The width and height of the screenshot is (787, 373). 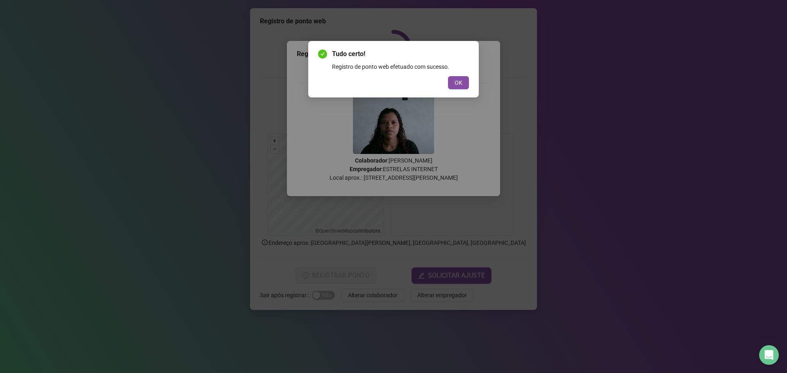 I want to click on div: Open Intercom Messenger, so click(x=769, y=355).